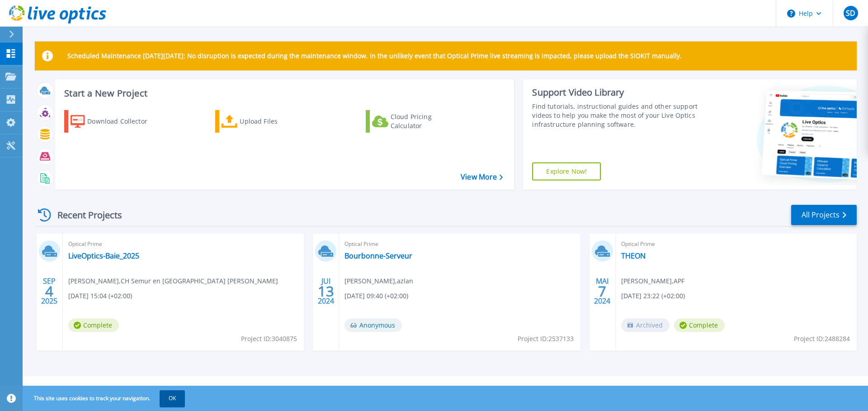  I want to click on a: Download Collector, so click(114, 121).